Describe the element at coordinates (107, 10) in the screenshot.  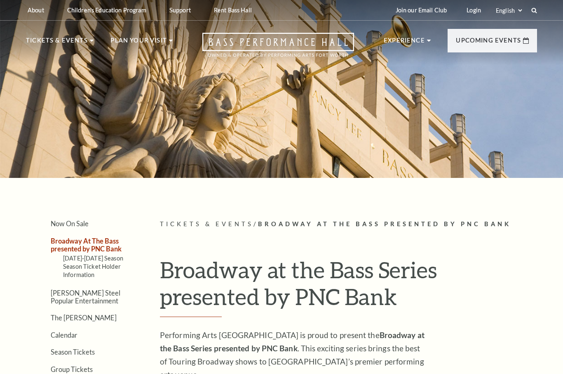
I see `p: Children's Education Program` at that location.